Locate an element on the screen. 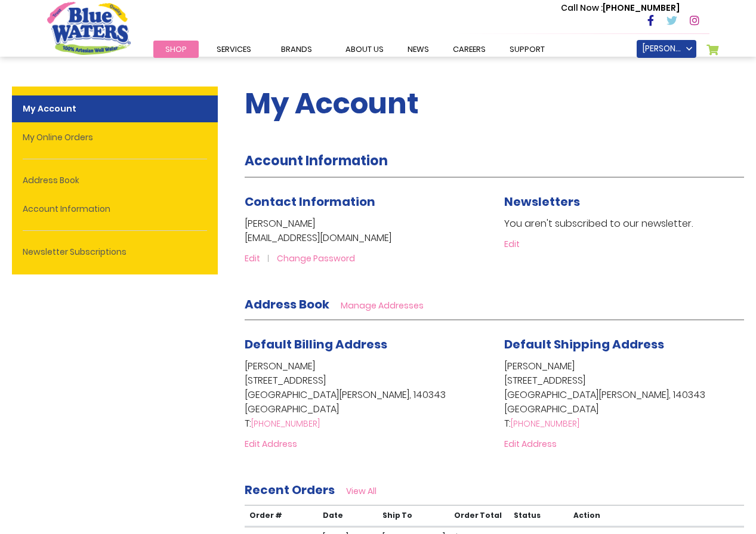 This screenshot has height=534, width=756. a: Newsletter Subscriptions is located at coordinates (115, 252).